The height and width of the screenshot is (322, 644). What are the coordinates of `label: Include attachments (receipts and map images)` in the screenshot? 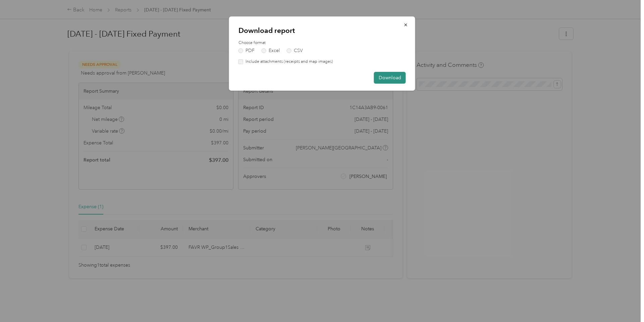 It's located at (288, 62).